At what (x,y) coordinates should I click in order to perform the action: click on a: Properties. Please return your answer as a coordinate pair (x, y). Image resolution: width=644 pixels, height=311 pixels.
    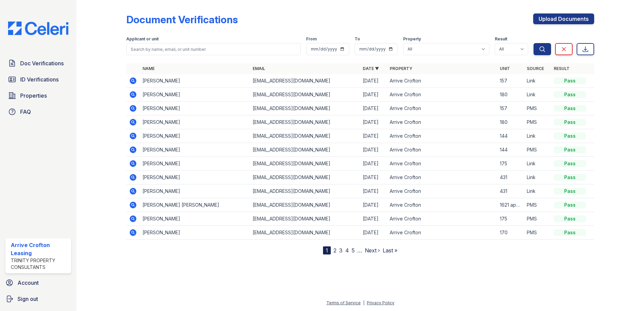
    Looking at the image, I should click on (38, 96).